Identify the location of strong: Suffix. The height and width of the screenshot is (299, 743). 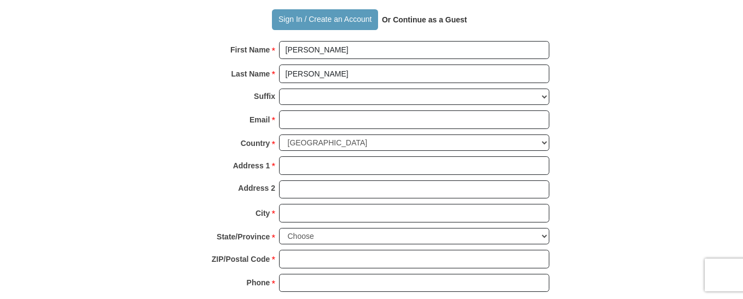
(264, 96).